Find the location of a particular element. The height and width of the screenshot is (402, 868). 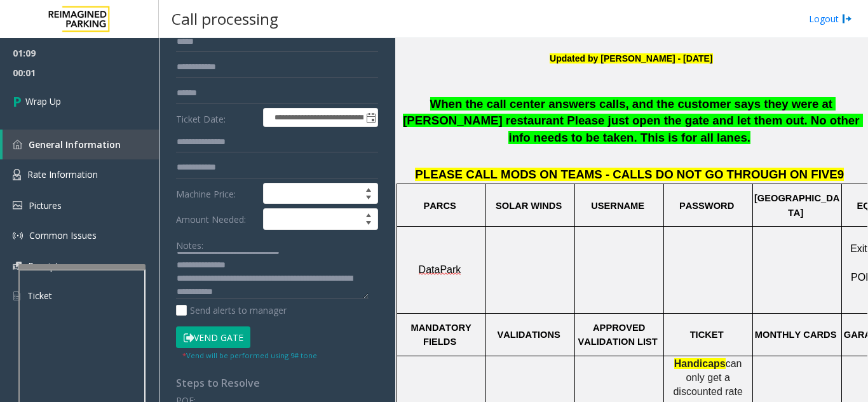

h3: Call processing is located at coordinates (225, 18).